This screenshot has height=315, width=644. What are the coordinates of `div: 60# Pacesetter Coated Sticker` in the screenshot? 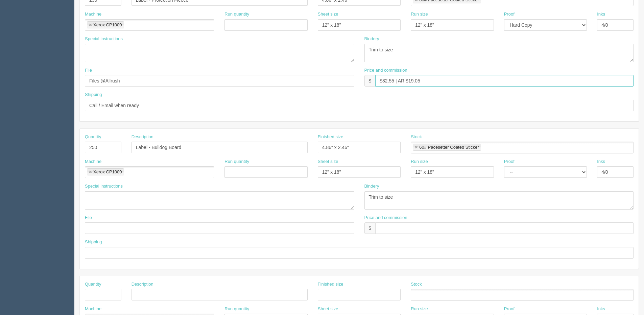 It's located at (449, 147).